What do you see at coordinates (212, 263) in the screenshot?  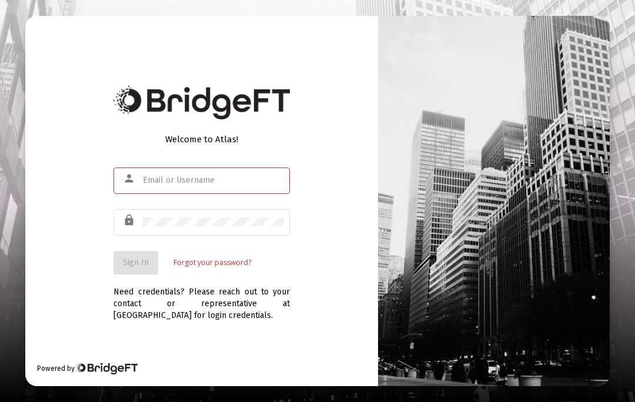 I see `a: Forgot your password?` at bounding box center [212, 263].